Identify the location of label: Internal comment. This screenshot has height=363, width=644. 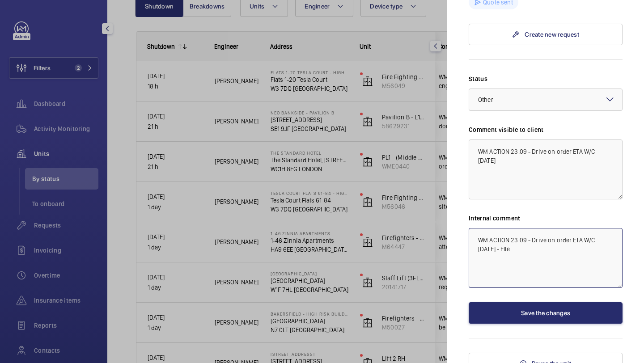
(546, 218).